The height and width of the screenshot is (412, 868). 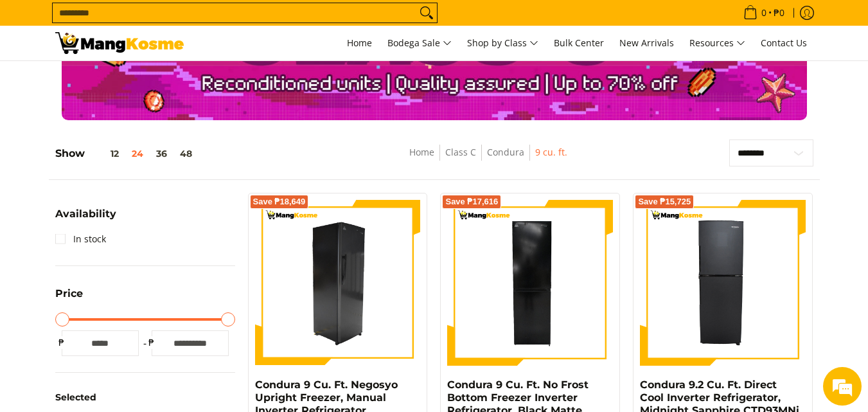 I want to click on span: 9 cu. ft., so click(x=552, y=152).